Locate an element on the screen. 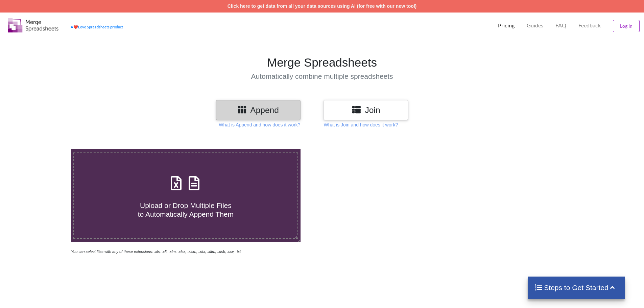 The height and width of the screenshot is (308, 644). h4: Steps to Get Started is located at coordinates (576, 287).